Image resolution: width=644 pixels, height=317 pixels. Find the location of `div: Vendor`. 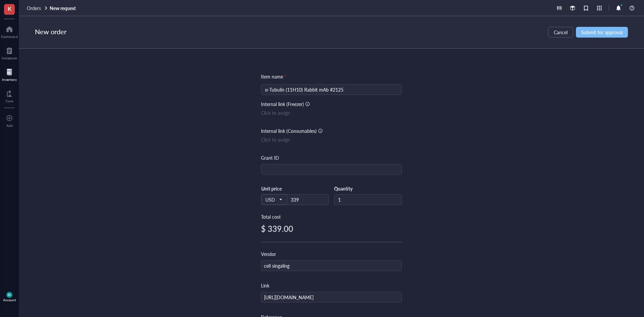

div: Vendor is located at coordinates (269, 253).